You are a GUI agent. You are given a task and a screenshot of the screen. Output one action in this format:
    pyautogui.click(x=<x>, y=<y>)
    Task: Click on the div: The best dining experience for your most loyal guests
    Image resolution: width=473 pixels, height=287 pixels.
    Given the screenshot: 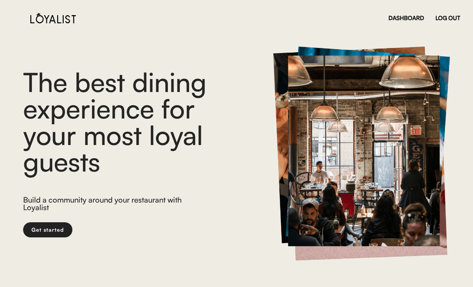 What is the action you would take?
    pyautogui.click(x=137, y=122)
    